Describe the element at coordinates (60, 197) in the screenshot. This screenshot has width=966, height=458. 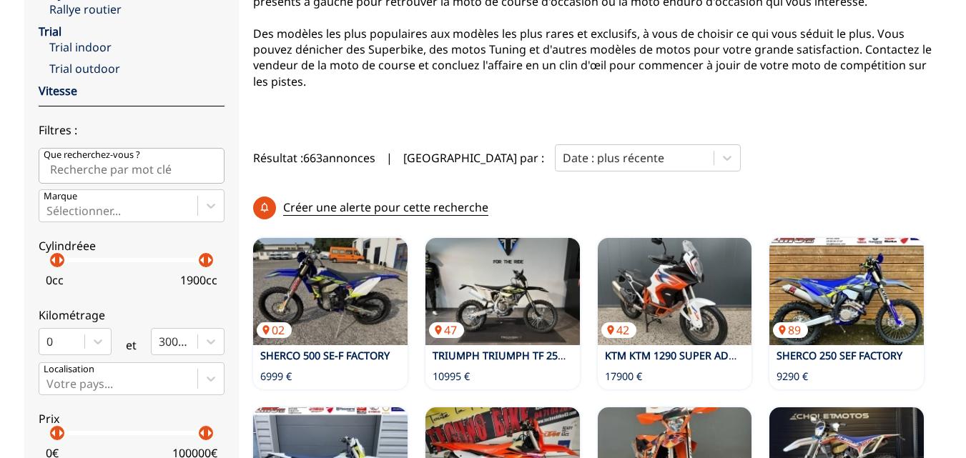
I see `p: Marque` at that location.